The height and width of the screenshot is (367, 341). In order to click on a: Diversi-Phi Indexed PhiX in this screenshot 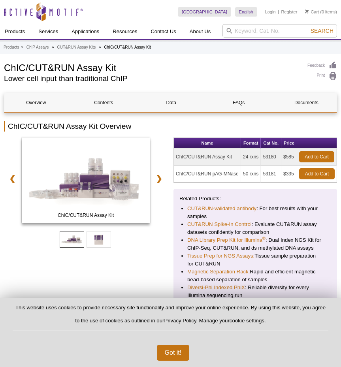, I will do `click(216, 287)`.